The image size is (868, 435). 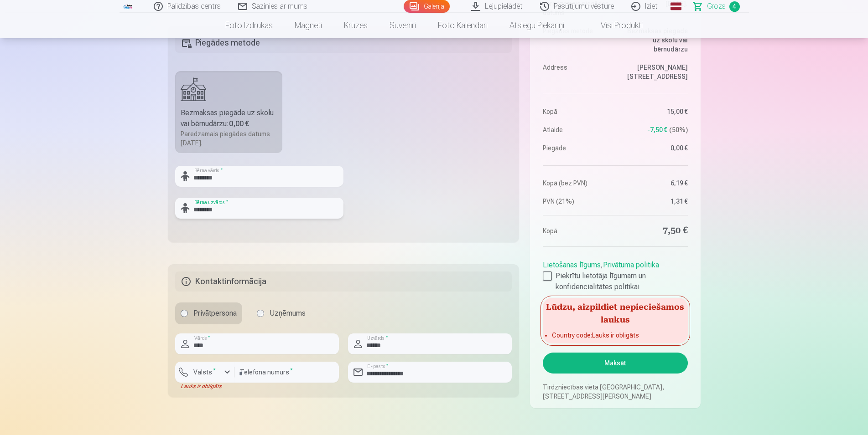 I want to click on div: Bezmaksas piegāde uz skolu vai bērnudārzu :, so click(x=229, y=118).